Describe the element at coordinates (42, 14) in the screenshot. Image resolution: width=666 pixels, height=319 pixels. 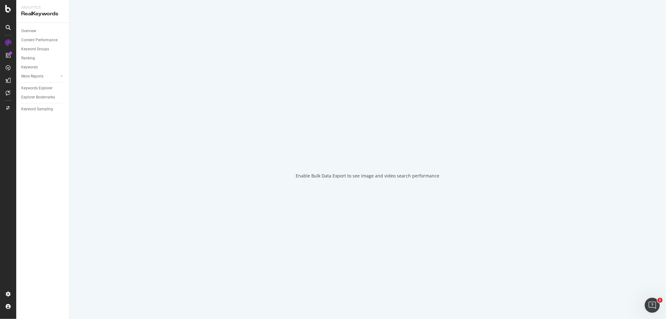
I see `div: RealKeywords` at that location.